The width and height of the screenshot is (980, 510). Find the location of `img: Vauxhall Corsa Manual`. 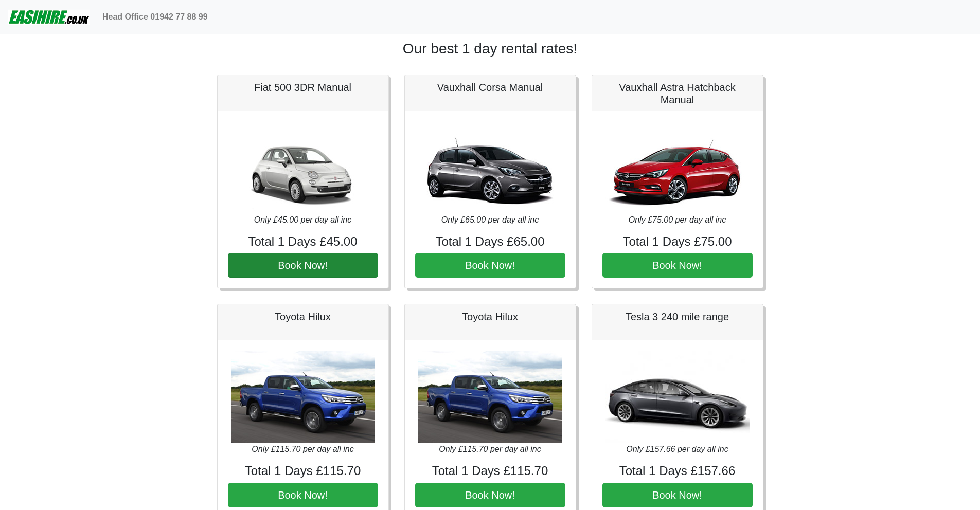

img: Vauxhall Corsa Manual is located at coordinates (490, 167).